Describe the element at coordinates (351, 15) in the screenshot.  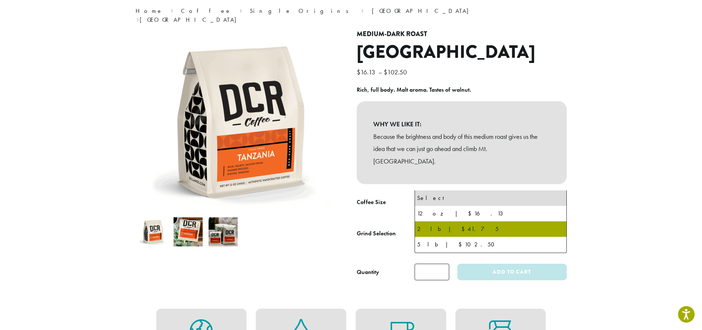
I see `nav: Breadcrumb` at that location.